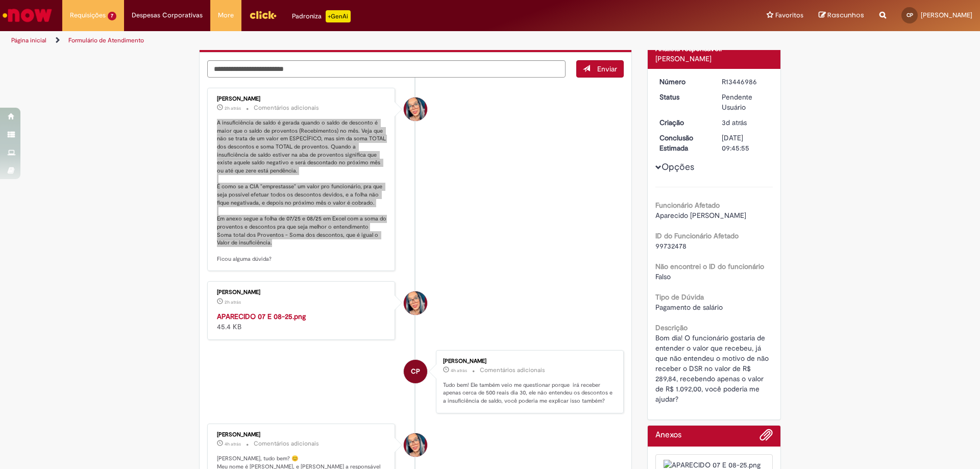 This screenshot has width=980, height=469. I want to click on time: 28/08/2025 10:05:46, so click(459, 371).